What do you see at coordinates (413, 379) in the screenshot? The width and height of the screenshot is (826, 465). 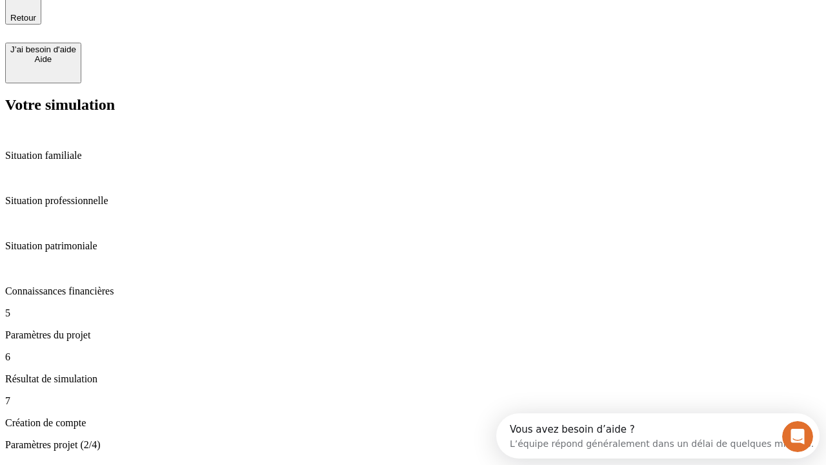 I see `p: Résultat de simulation` at bounding box center [413, 379].